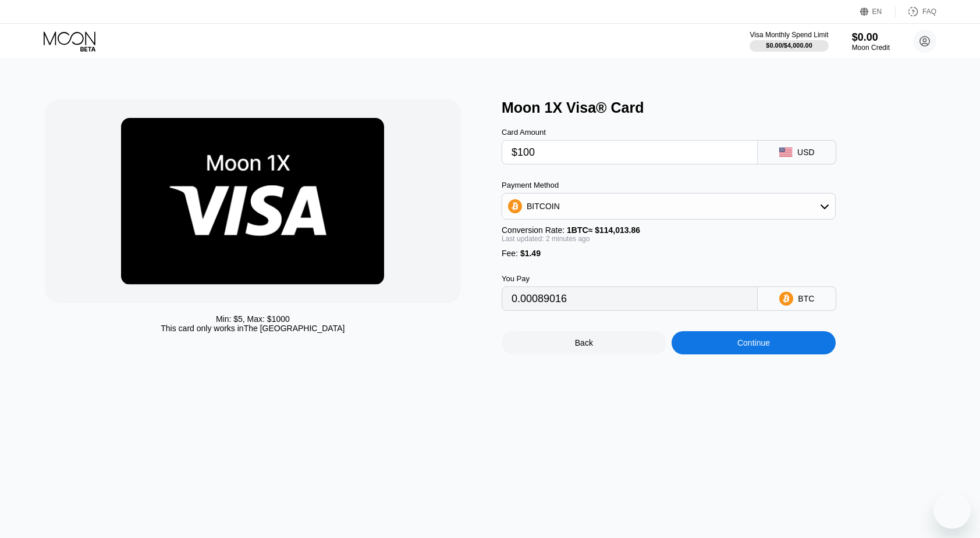 The image size is (980, 538). What do you see at coordinates (871, 48) in the screenshot?
I see `div: Moon Credit` at bounding box center [871, 48].